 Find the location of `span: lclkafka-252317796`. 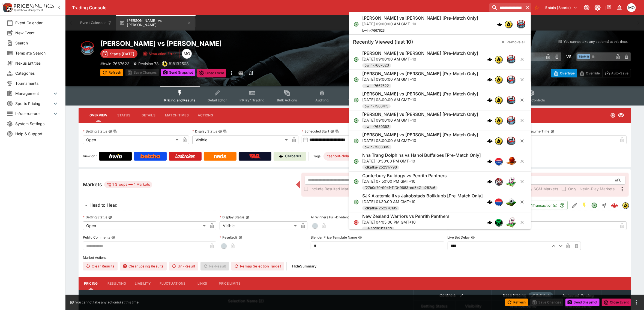

span: lclkafka-252317796 is located at coordinates (380, 167).